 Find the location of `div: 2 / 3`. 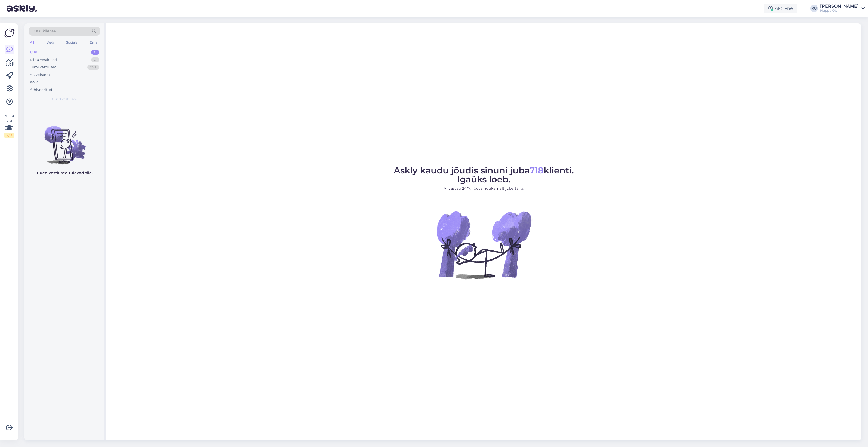

div: 2 / 3 is located at coordinates (9, 135).